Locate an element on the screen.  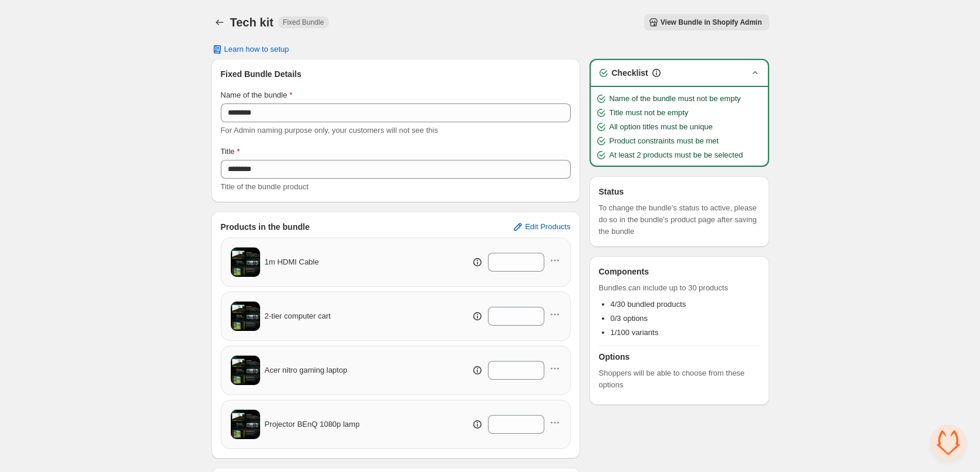
span: Acer nitro gaming laptop is located at coordinates (306, 370).